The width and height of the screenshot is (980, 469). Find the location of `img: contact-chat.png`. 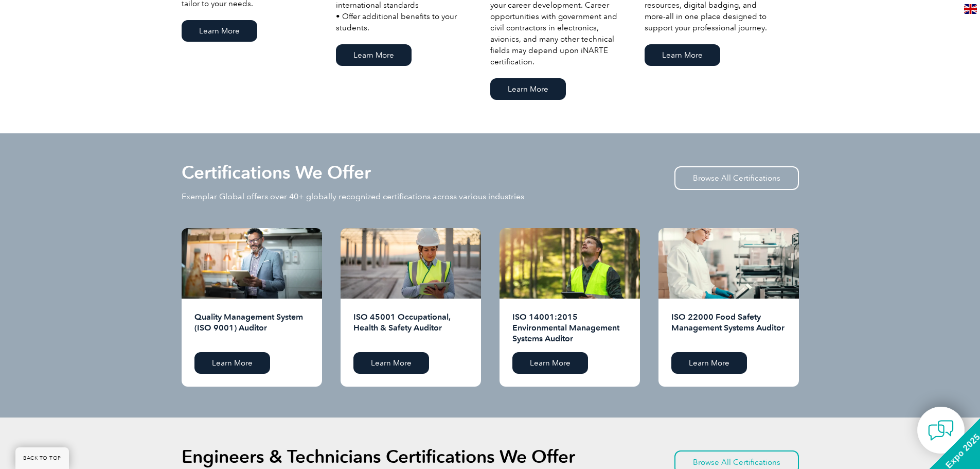

img: contact-chat.png is located at coordinates (941, 430).